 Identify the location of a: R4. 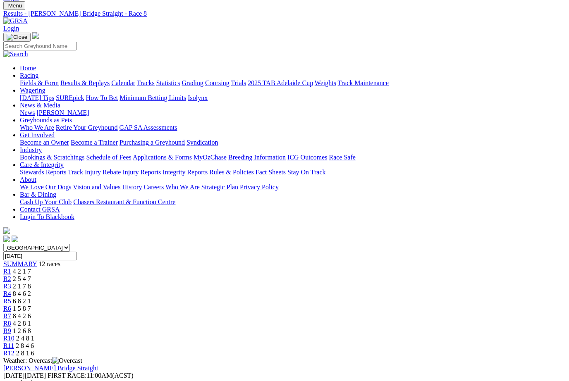
(7, 294).